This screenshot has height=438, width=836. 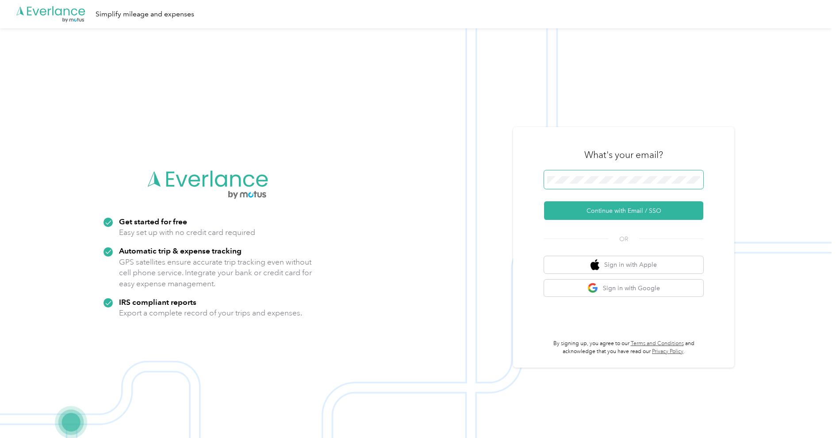 I want to click on span: OR, so click(x=624, y=239).